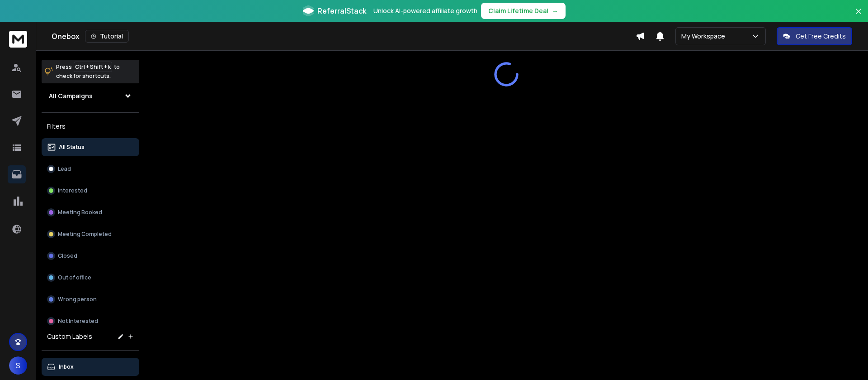 The height and width of the screenshot is (380, 868). Describe the element at coordinates (77, 299) in the screenshot. I see `p: Wrong person` at that location.